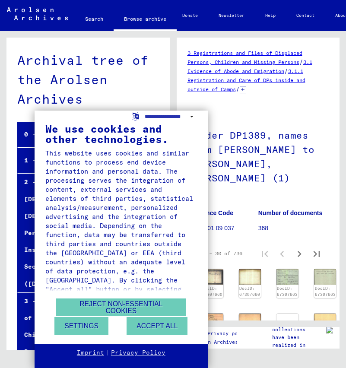 This screenshot has width=346, height=368. What do you see at coordinates (138, 353) in the screenshot?
I see `a: Privacy Policy` at bounding box center [138, 353].